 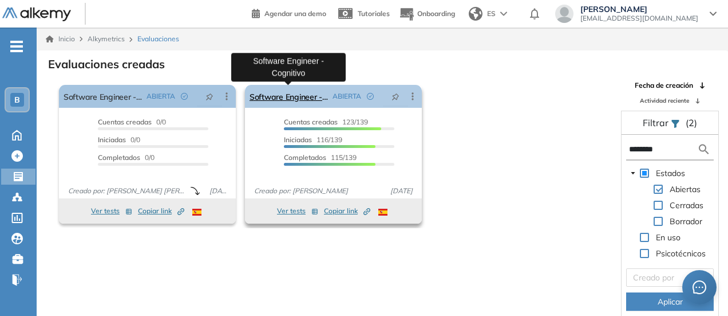 What do you see at coordinates (289, 96) in the screenshot?
I see `a: Software Engineer - Cognitivo` at bounding box center [289, 96].